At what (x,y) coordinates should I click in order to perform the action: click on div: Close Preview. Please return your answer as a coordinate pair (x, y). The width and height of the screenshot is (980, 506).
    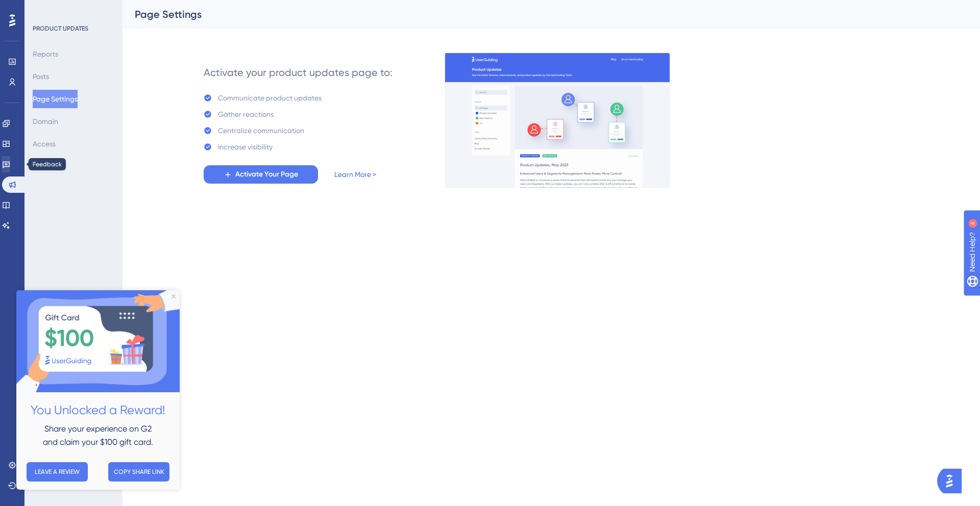
    Looking at the image, I should click on (157, 6).